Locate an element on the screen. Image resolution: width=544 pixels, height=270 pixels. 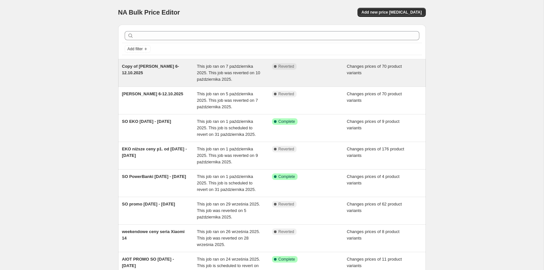
span: weekendowe ceny seria Xiaomi 14 is located at coordinates (153, 234).